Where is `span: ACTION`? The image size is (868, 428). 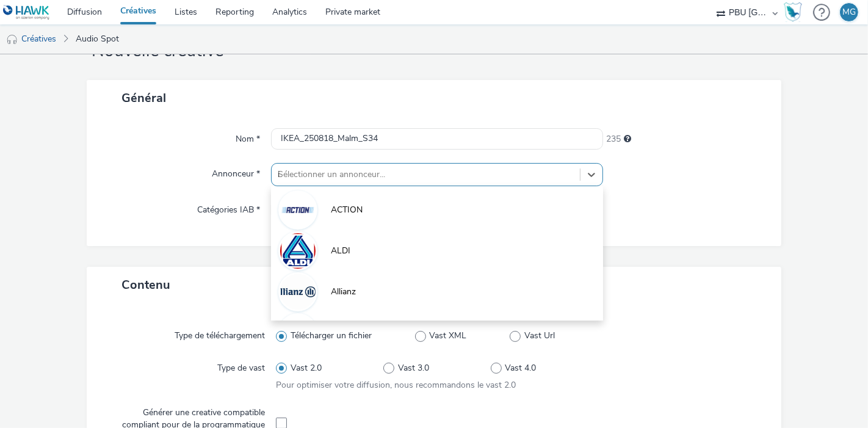
span: ACTION is located at coordinates (347, 210).